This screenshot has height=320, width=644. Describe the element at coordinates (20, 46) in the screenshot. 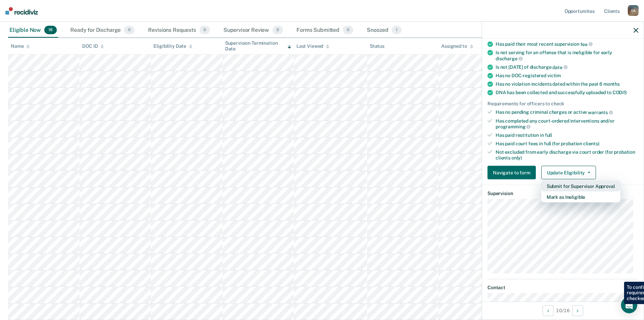

I see `div: Name` at that location.